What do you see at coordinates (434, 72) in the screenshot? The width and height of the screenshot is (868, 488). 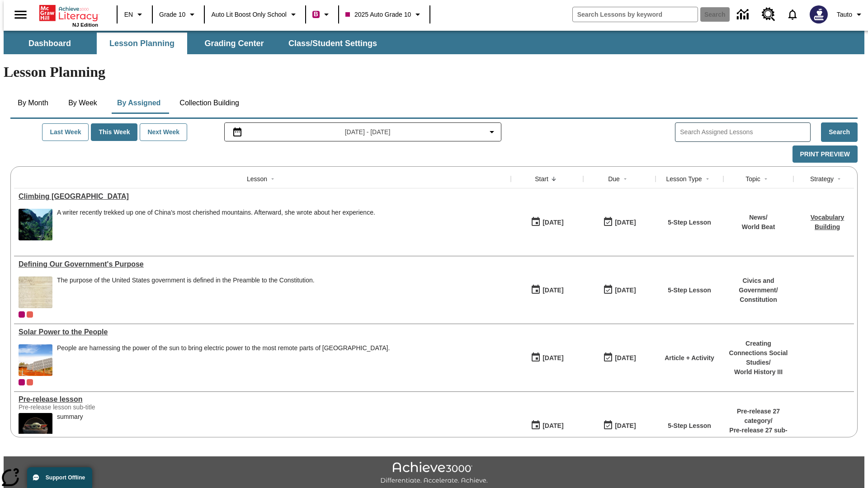 I see `h1: Lesson Planning` at bounding box center [434, 72].